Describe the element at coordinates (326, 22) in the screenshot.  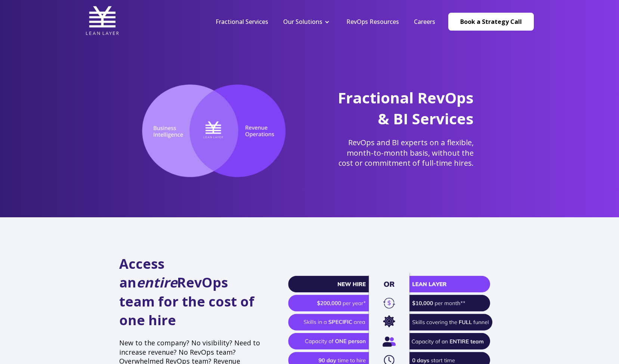
I see `div: Navigation Menu` at that location.